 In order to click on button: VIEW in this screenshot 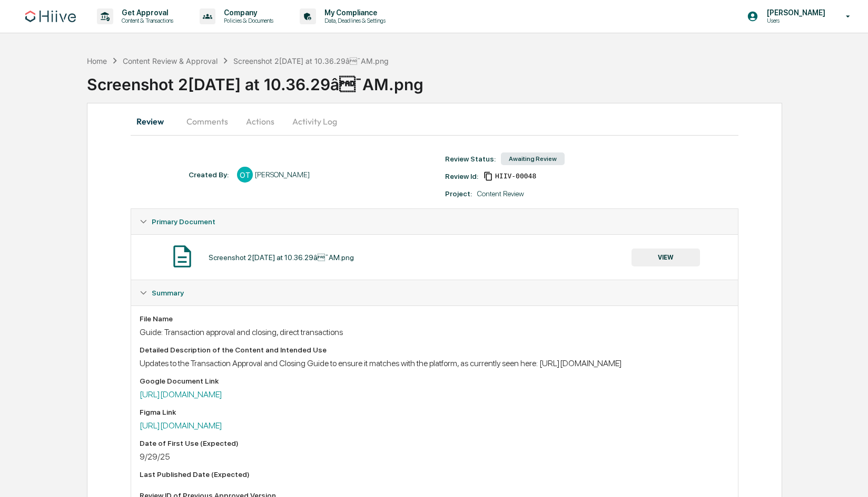, I will do `click(666, 257)`.